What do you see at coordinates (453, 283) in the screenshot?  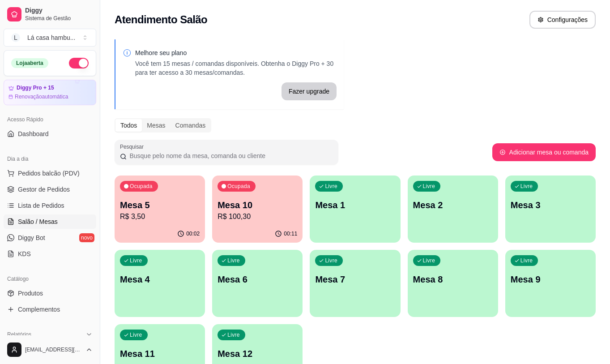 I see `button: LivreMesa 8` at bounding box center [453, 283].